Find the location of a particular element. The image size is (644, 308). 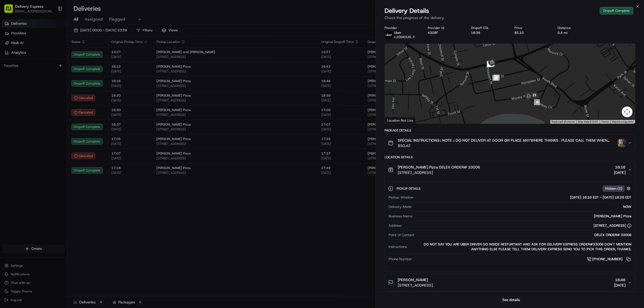

div: Distance is located at coordinates (575, 28).